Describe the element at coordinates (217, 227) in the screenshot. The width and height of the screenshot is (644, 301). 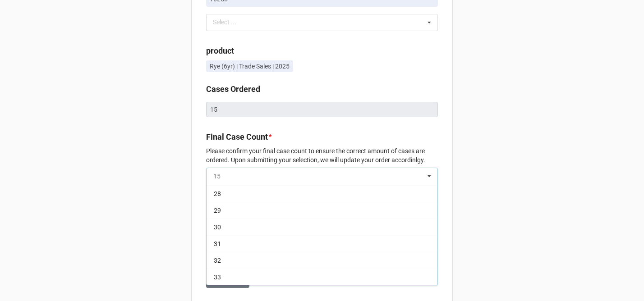
I see `span: 30` at that location.